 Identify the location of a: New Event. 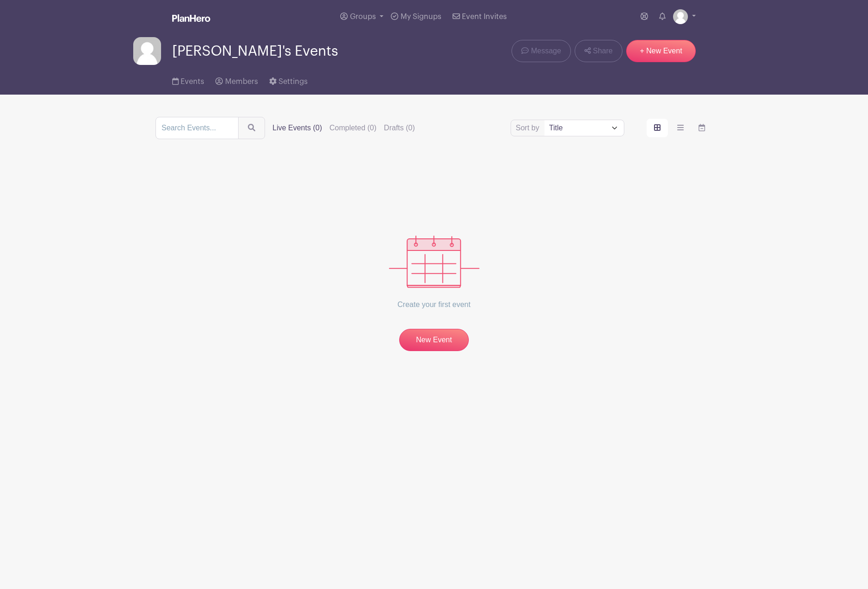
(434, 340).